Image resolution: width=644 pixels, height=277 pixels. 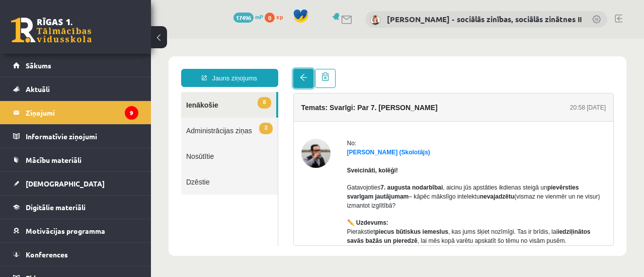 What do you see at coordinates (375, 20) in the screenshot?
I see `img: Anita Jozus - sociālās zinības, sociālās zinātnes II` at bounding box center [375, 20].